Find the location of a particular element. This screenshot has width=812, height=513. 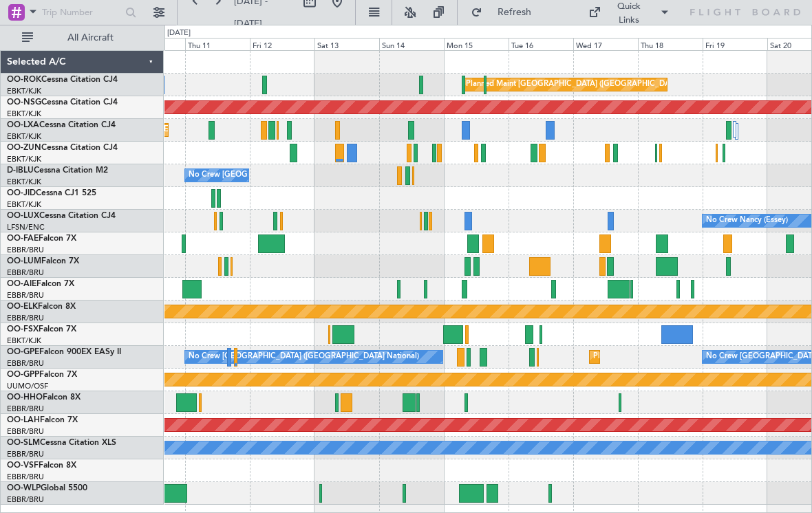

span: OO-ZUN is located at coordinates (25, 148).